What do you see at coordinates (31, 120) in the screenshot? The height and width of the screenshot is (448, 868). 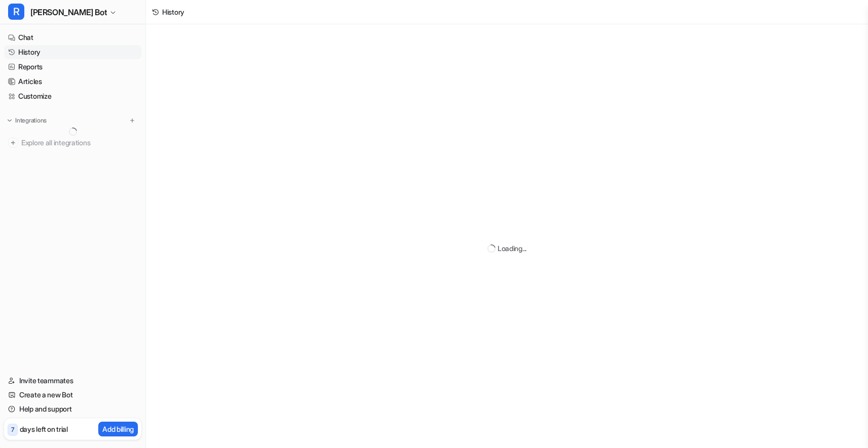 I see `p: Integrations` at bounding box center [31, 120].